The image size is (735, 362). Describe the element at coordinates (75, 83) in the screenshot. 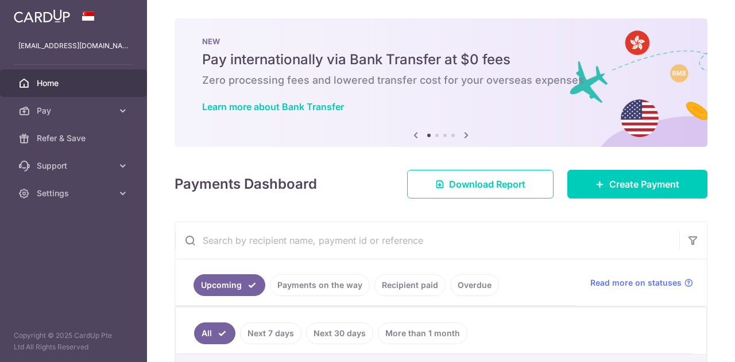

I see `span: Home` at that location.